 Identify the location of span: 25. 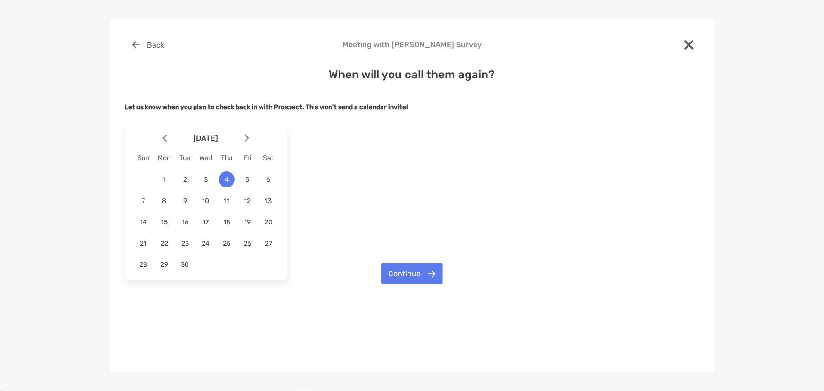
(227, 243).